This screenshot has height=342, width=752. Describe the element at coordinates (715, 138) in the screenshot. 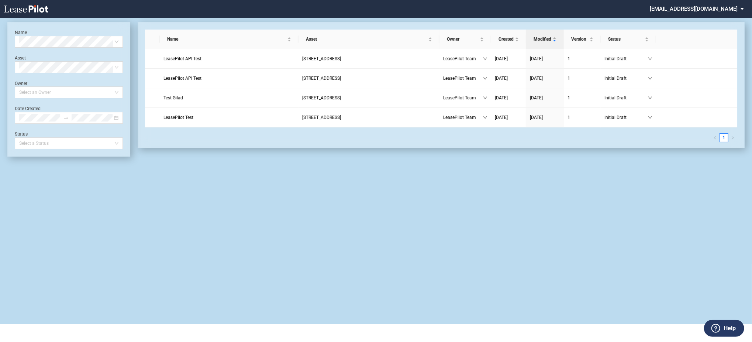

I see `button: left` at that location.